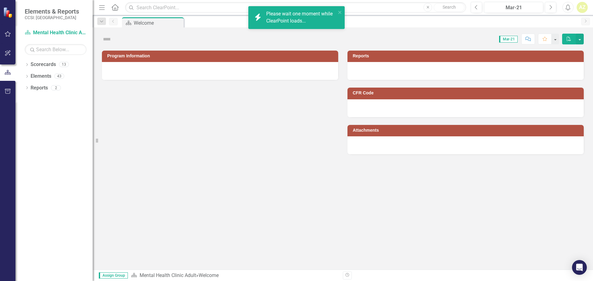 Image resolution: width=593 pixels, height=281 pixels. Describe the element at coordinates (64, 65) in the screenshot. I see `div: 13` at that location.